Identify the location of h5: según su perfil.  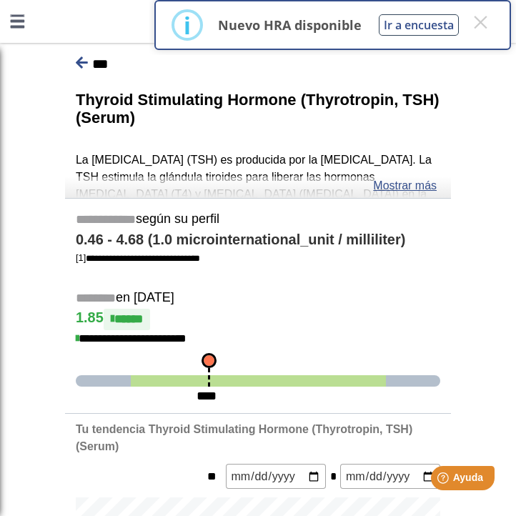
(258, 219).